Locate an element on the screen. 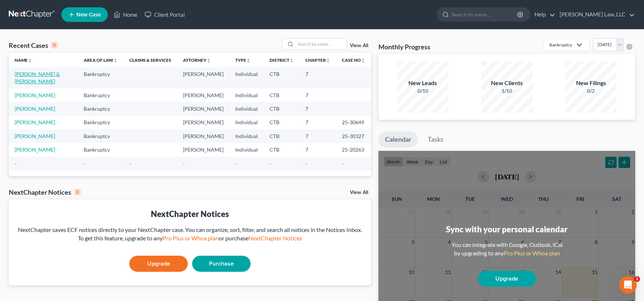 The image size is (644, 301). div: 0/2 is located at coordinates (591, 91).